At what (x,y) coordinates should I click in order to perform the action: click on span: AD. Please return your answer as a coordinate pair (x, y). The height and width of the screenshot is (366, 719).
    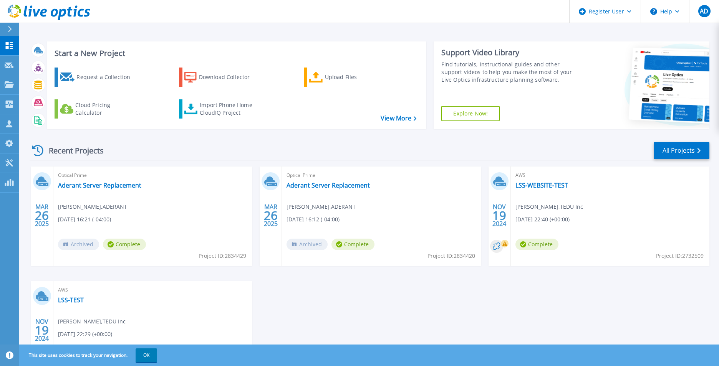
    Looking at the image, I should click on (704, 11).